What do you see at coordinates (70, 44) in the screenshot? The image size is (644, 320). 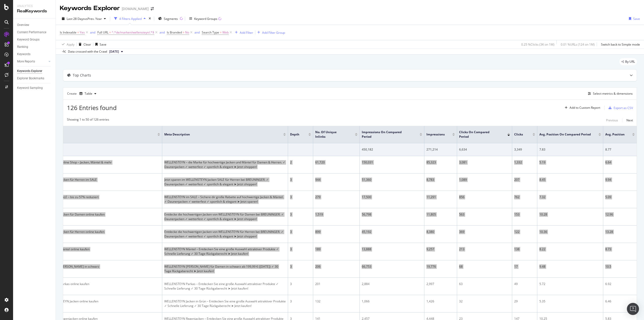 I see `div: Apply` at bounding box center [70, 44].